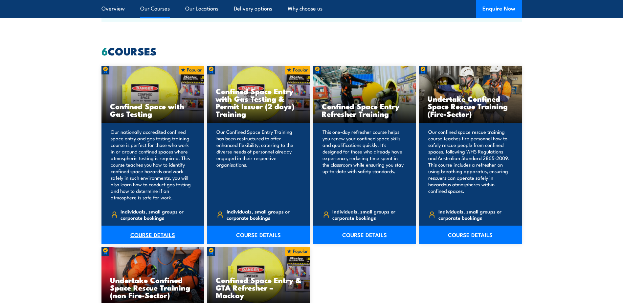 The width and height of the screenshot is (623, 303). Describe the element at coordinates (364, 110) in the screenshot. I see `h3: Confined Space Entry Refresher Training` at that location.